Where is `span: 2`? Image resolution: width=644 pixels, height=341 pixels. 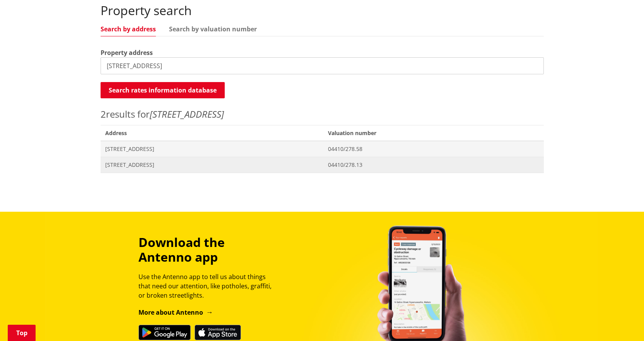
span: 2 is located at coordinates (103, 114).